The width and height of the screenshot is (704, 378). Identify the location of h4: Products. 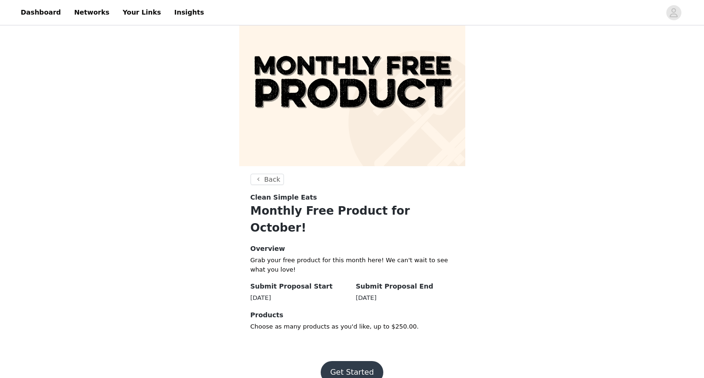
(352, 315).